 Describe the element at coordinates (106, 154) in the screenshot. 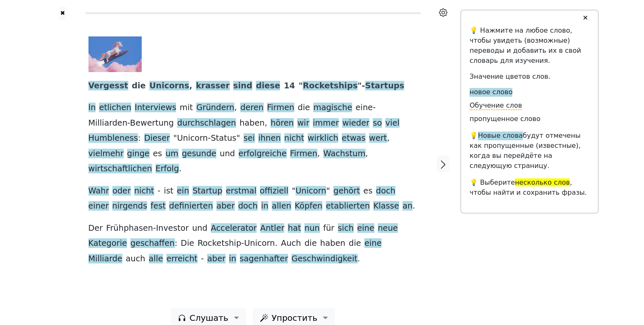

I see `span: vielmehr` at that location.